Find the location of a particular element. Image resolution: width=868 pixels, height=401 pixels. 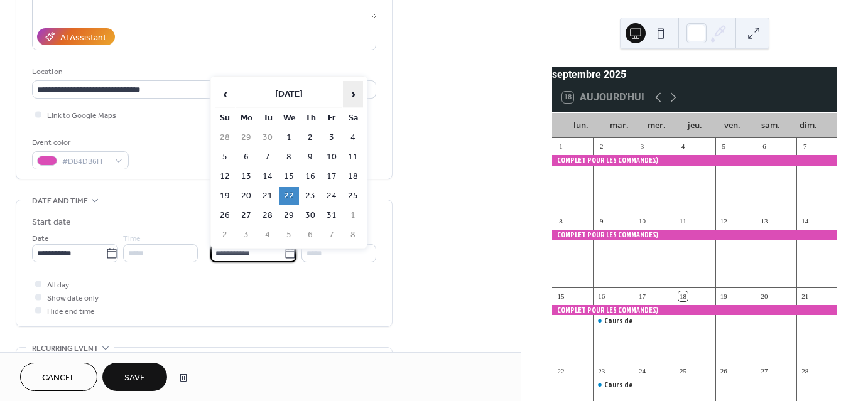

div: jeu. is located at coordinates (694, 126).